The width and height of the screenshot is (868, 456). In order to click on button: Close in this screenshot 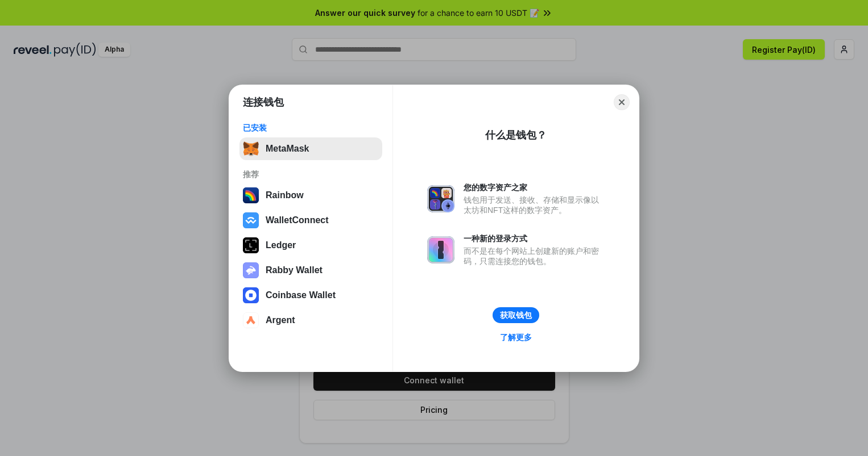, I will do `click(621, 102)`.